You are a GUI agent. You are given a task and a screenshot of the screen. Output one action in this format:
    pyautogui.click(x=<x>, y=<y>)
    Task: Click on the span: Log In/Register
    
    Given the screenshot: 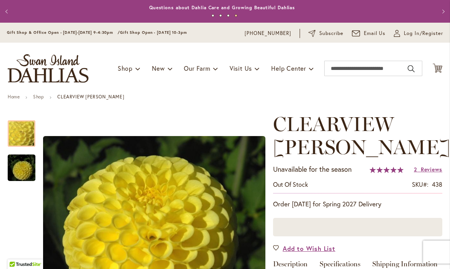 What is the action you would take?
    pyautogui.click(x=423, y=33)
    